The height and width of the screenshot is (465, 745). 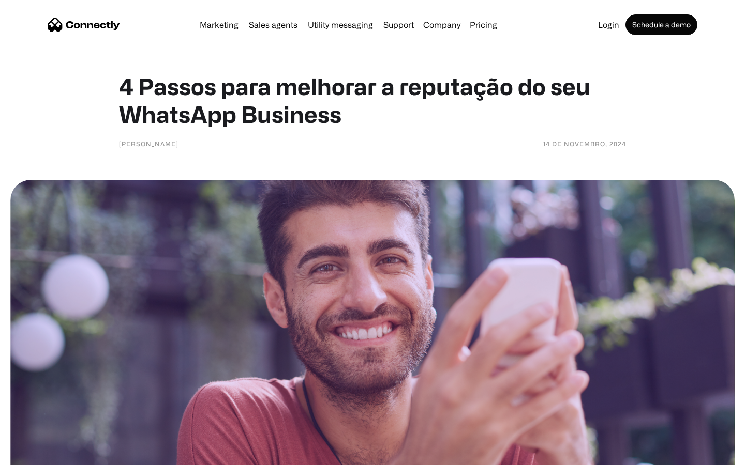 What do you see at coordinates (584, 144) in the screenshot?
I see `div: 14 de novembro, 2024` at bounding box center [584, 144].